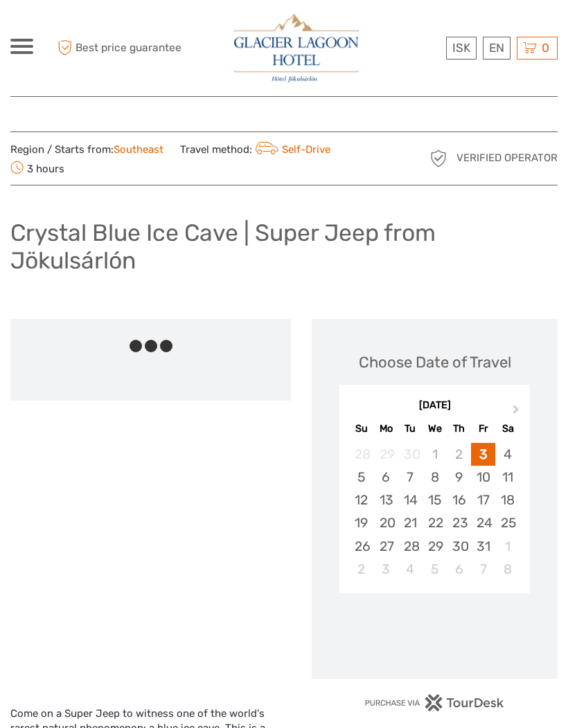 Image resolution: width=568 pixels, height=728 pixels. What do you see at coordinates (507, 158) in the screenshot?
I see `span: Verified Operator` at bounding box center [507, 158].